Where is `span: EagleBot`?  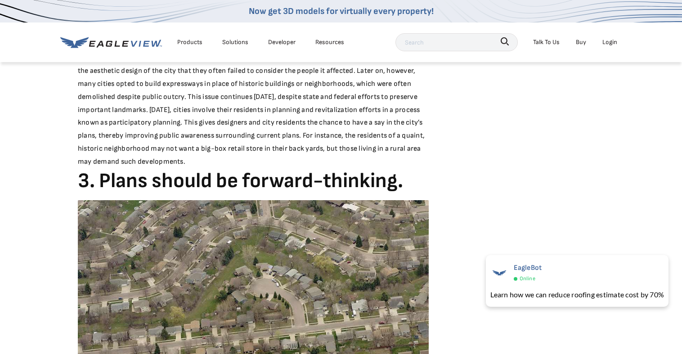
span: EagleBot is located at coordinates (528, 268).